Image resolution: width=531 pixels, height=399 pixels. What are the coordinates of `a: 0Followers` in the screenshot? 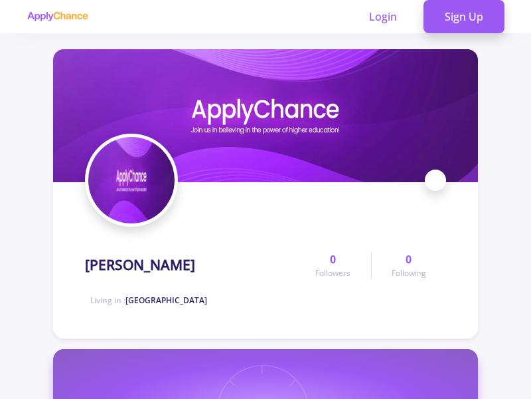 It's located at (333, 265).